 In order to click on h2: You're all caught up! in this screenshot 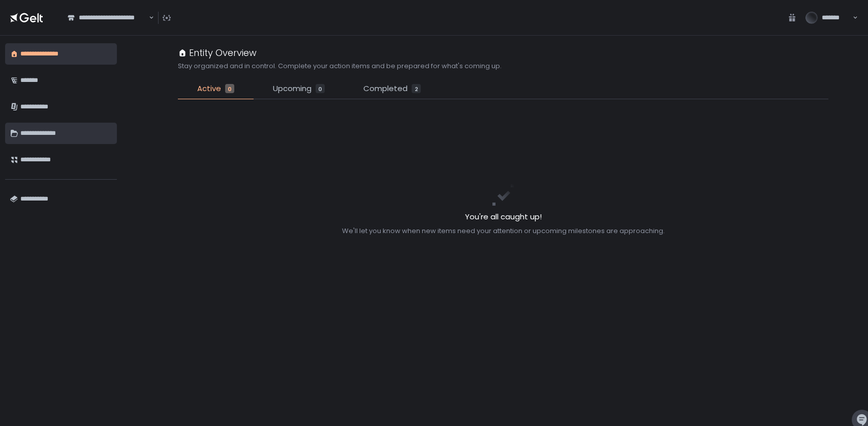, I will do `click(503, 217)`.